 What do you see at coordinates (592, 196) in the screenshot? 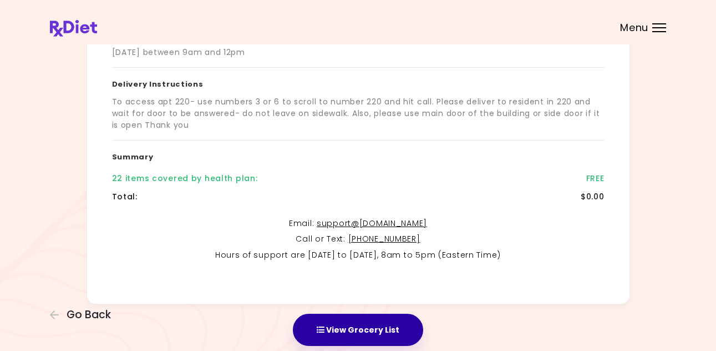
I see `div: $0.00` at bounding box center [592, 196].